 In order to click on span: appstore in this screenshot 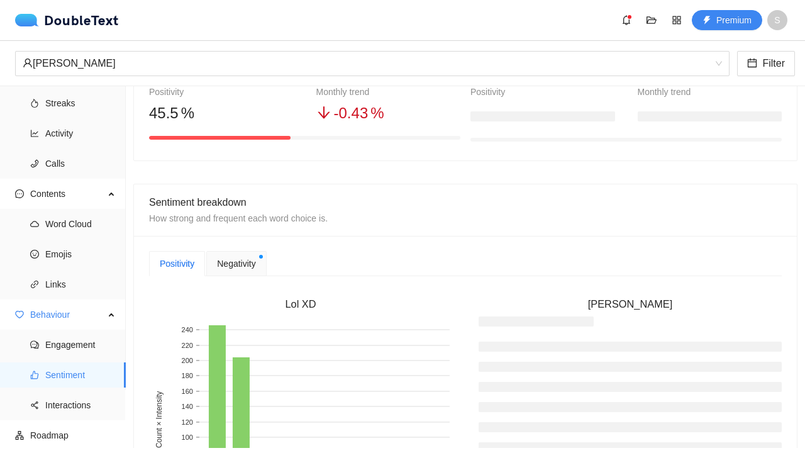, I will do `click(677, 20)`.